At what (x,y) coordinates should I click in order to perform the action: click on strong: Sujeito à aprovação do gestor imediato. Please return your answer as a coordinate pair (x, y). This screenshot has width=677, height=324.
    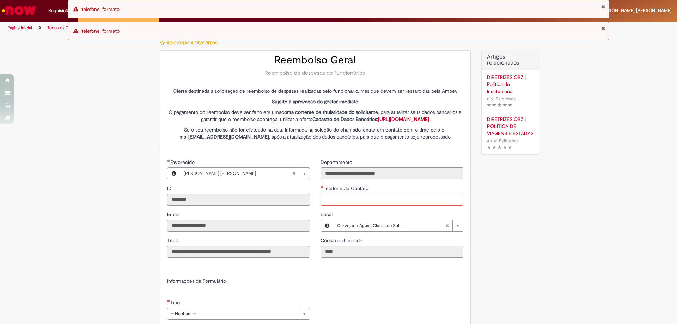
    Looking at the image, I should click on (315, 102).